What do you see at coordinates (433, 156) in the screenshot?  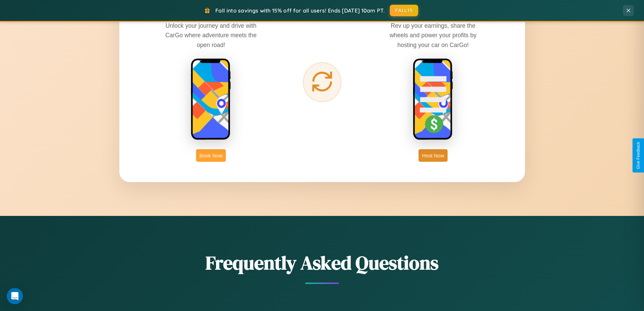 I see `button: Host Now` at bounding box center [433, 156].